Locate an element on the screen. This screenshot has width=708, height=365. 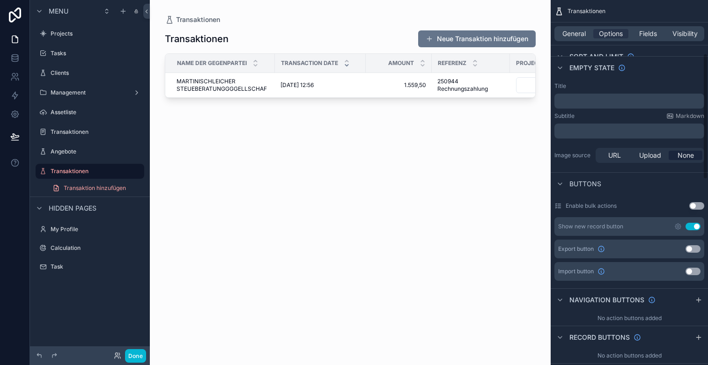
span: None is located at coordinates (685, 155).